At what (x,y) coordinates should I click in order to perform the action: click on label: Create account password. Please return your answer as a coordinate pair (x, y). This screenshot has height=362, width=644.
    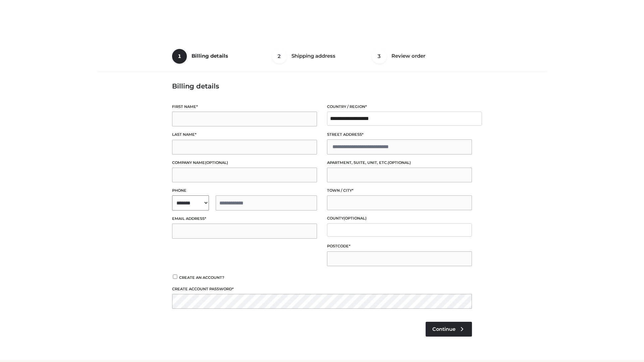
    Looking at the image, I should click on (322, 289).